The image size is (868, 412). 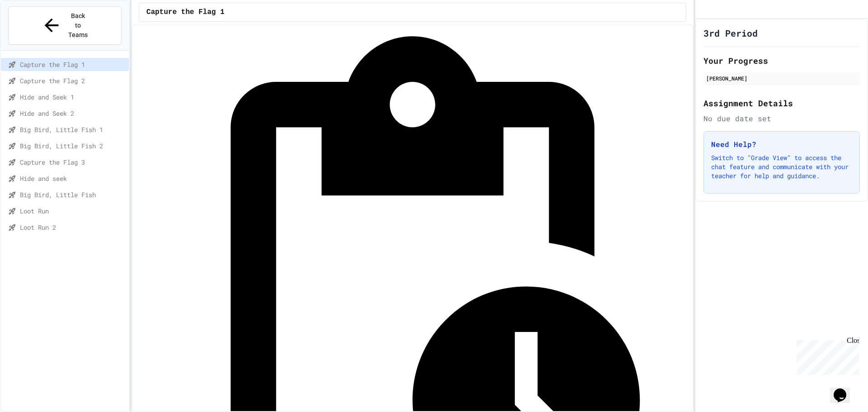 What do you see at coordinates (72, 113) in the screenshot?
I see `span: Hide and Seek 2` at bounding box center [72, 113].